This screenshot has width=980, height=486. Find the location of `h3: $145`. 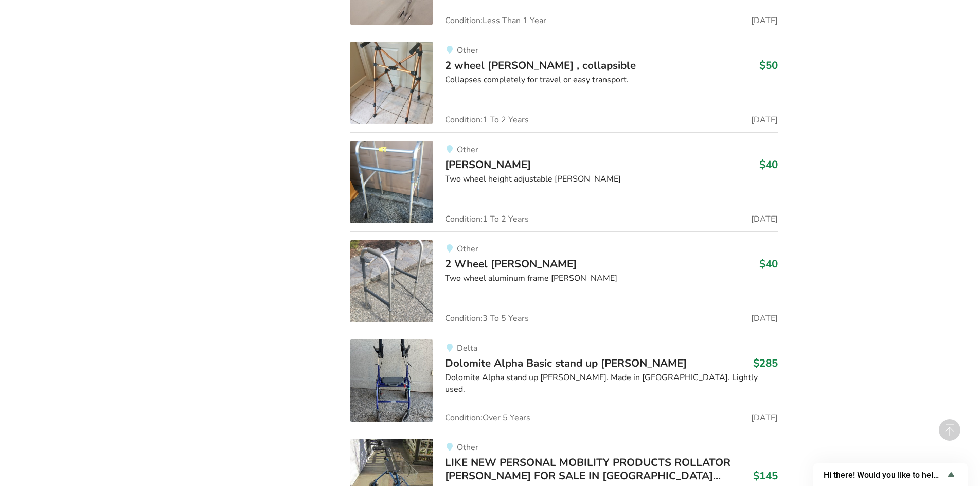

h3: $145 is located at coordinates (765, 476).